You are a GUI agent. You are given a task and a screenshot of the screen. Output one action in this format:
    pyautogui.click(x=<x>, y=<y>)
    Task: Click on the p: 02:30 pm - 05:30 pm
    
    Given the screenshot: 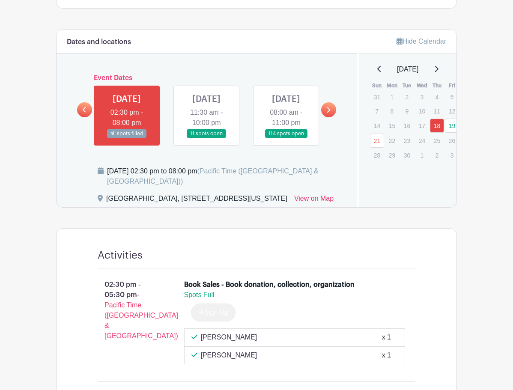 What is the action you would take?
    pyautogui.click(x=127, y=311)
    